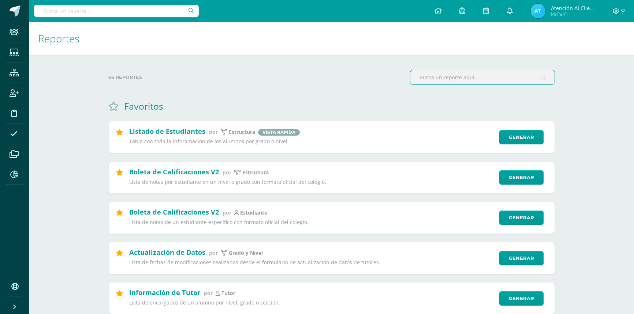  I want to click on span: Reportes, so click(59, 38).